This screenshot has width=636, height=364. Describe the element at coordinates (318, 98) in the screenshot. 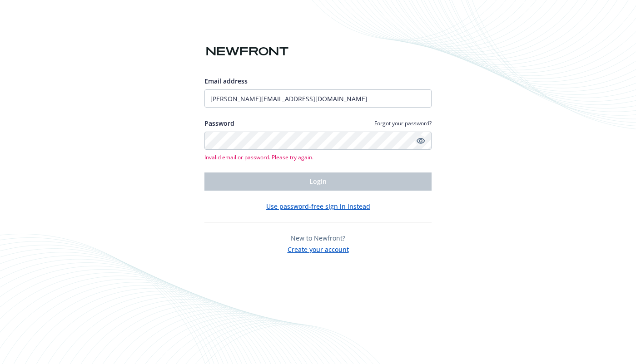

I see `input: Enter your email` at that location.